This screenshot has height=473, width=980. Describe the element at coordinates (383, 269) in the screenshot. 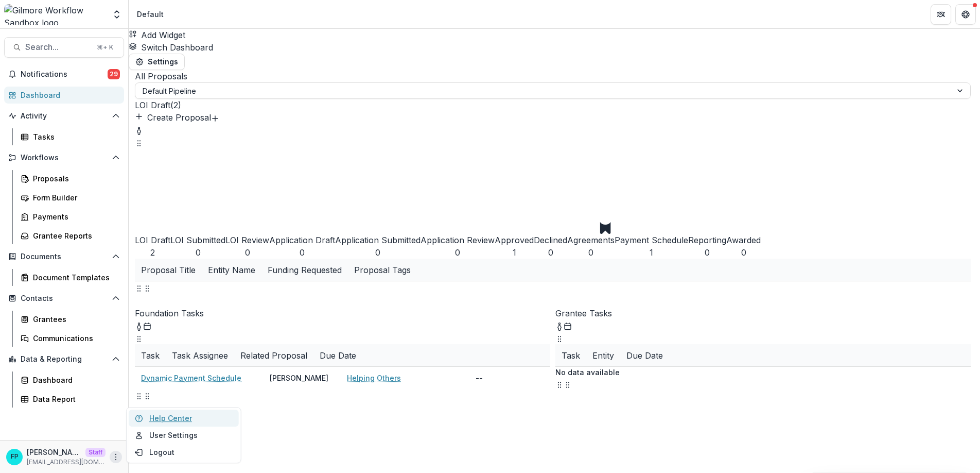

I see `div: Proposal Tags` at that location.